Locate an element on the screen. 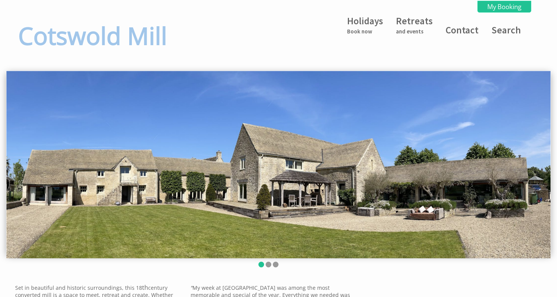 Image resolution: width=557 pixels, height=297 pixels. a: Search is located at coordinates (507, 30).